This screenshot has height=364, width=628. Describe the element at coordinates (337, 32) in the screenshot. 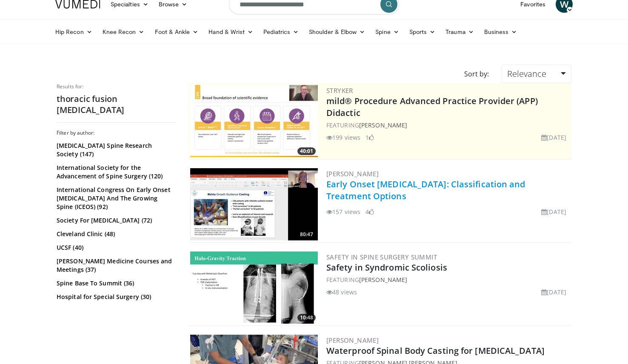

I see `a: Shoulder & Elbow` at that location.